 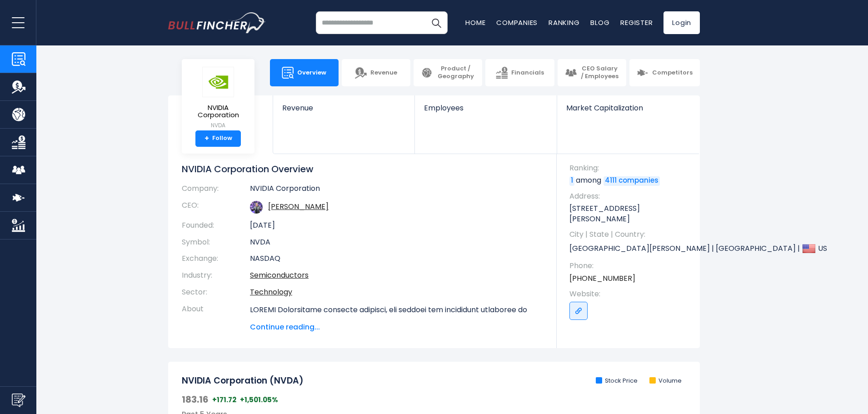 What do you see at coordinates (218, 98) in the screenshot?
I see `a: NVIDIA Corporation NVDA` at bounding box center [218, 98].